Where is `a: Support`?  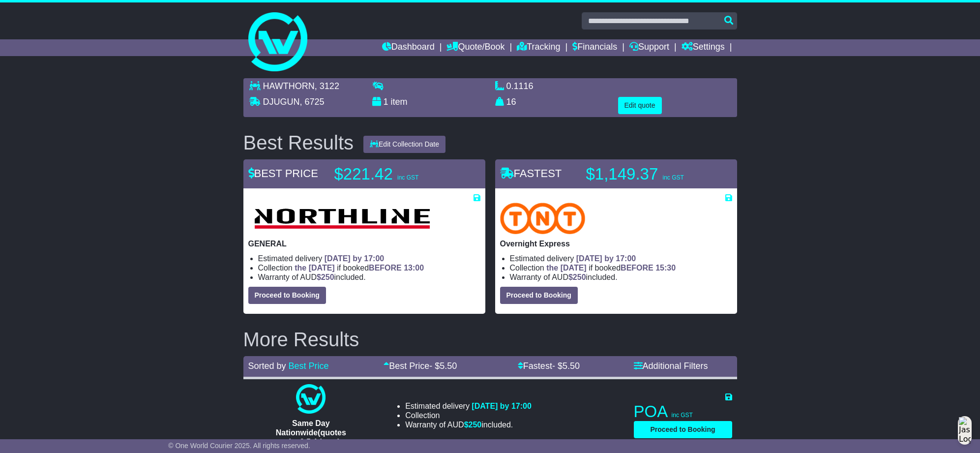
a: Support is located at coordinates (649, 48).